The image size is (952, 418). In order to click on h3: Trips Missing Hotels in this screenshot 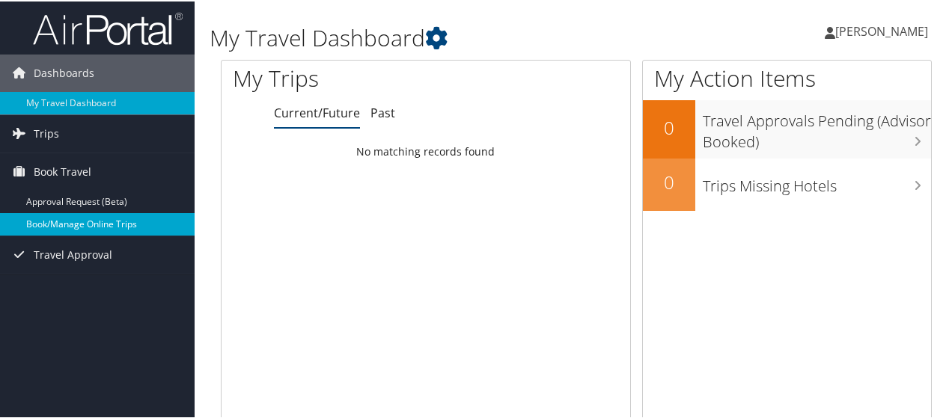, I will do `click(816, 181)`.